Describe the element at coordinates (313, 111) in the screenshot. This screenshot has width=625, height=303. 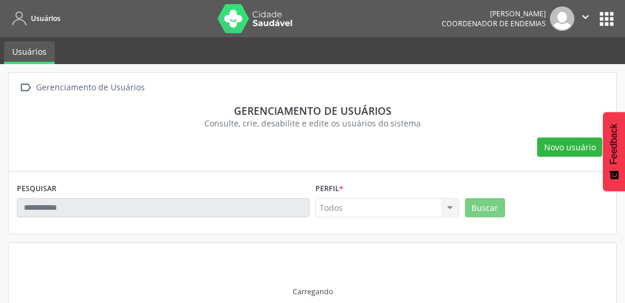
I see `div: Gerenciamento de usuários` at that location.